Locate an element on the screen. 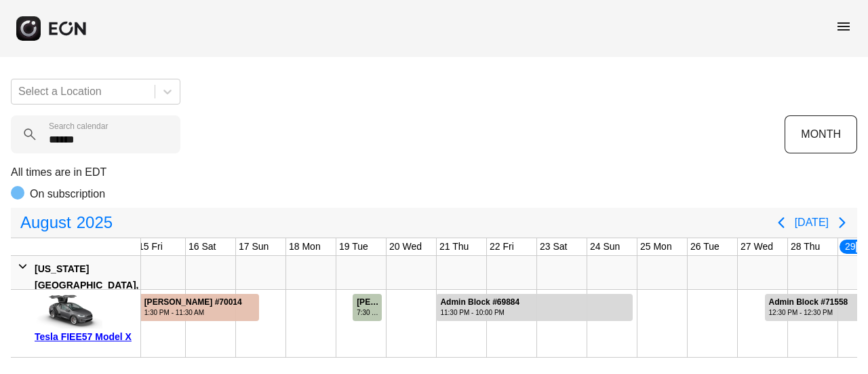 Image resolution: width=868 pixels, height=374 pixels. span: 2025 is located at coordinates (94, 223).